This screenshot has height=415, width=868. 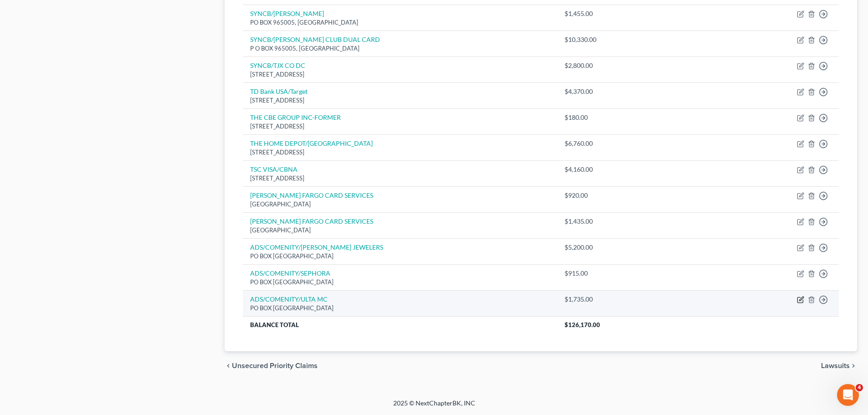 What do you see at coordinates (599, 170) in the screenshot?
I see `div: $4,160.00` at bounding box center [599, 170].